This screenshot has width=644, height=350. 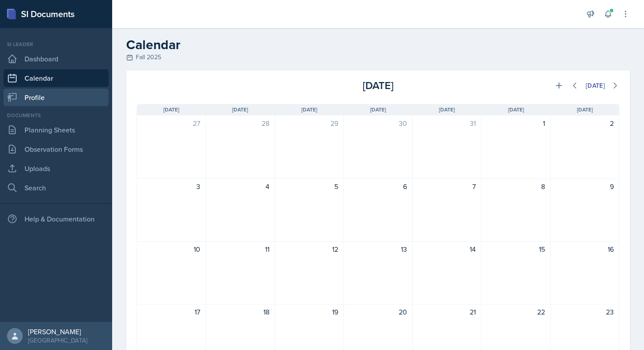 What do you see at coordinates (516, 123) in the screenshot?
I see `div: 1` at bounding box center [516, 123].